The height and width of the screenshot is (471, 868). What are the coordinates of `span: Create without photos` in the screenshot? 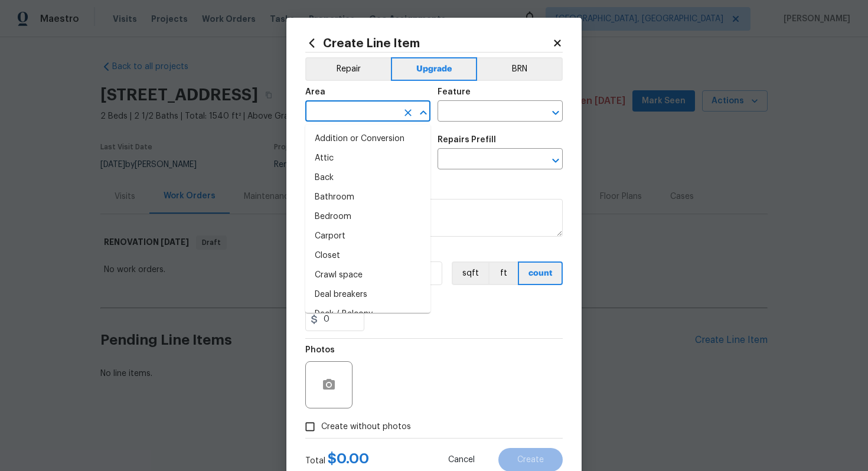 It's located at (366, 426).